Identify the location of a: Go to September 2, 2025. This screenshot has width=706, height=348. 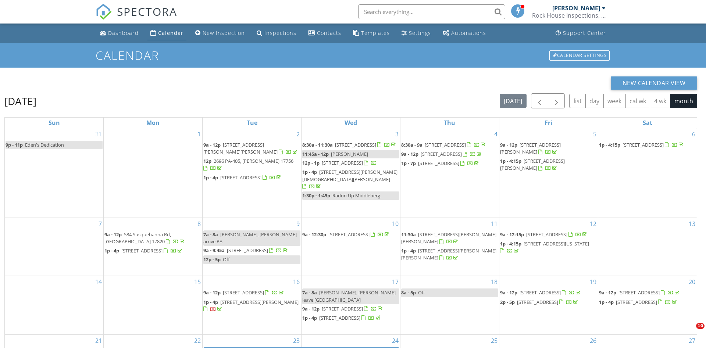
(298, 134).